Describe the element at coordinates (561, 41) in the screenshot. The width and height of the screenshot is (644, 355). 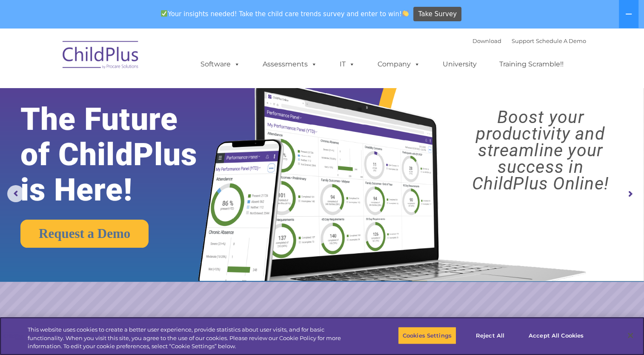
I see `a: Schedule A Demo` at that location.